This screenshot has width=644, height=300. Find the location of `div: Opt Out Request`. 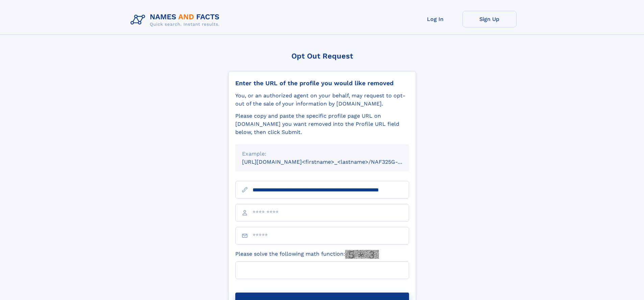

div: Opt Out Request is located at coordinates (322, 56).